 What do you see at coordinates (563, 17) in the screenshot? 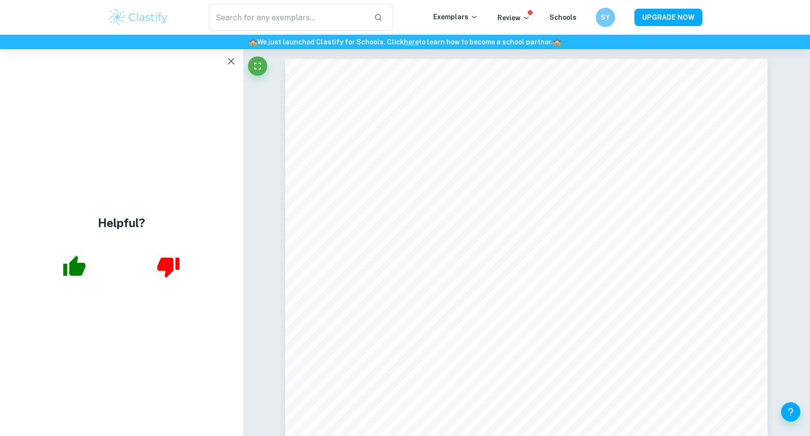
I see `a: Schools` at bounding box center [563, 17].